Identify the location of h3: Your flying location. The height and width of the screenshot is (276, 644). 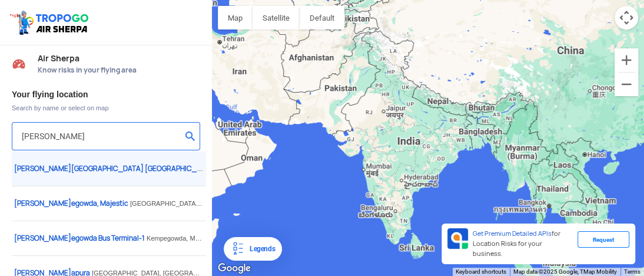
(106, 94).